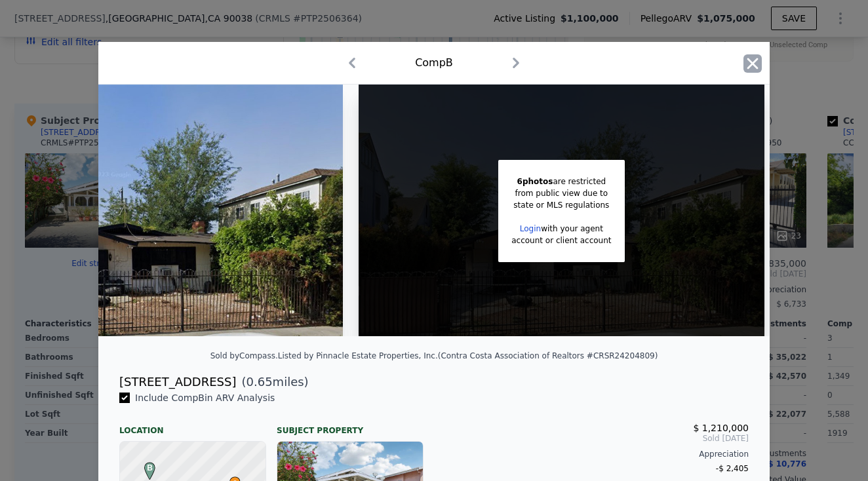 The width and height of the screenshot is (868, 481). I want to click on div: from public view due to, so click(561, 194).